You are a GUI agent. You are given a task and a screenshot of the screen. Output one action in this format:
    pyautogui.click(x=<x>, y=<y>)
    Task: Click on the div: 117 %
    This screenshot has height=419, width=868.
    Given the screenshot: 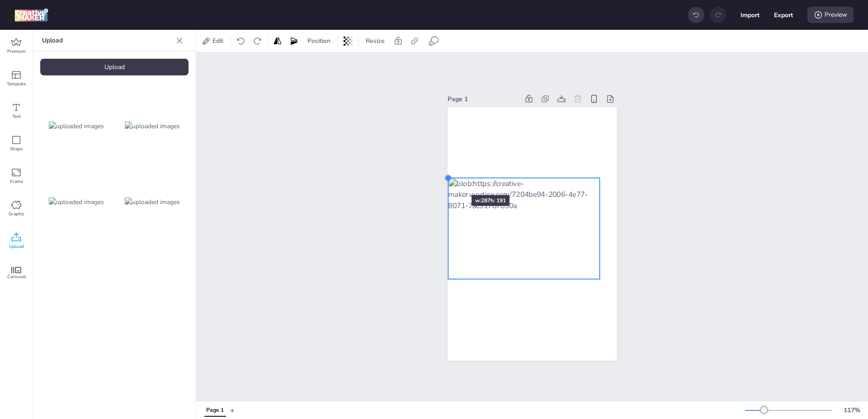 What is the action you would take?
    pyautogui.click(x=852, y=410)
    